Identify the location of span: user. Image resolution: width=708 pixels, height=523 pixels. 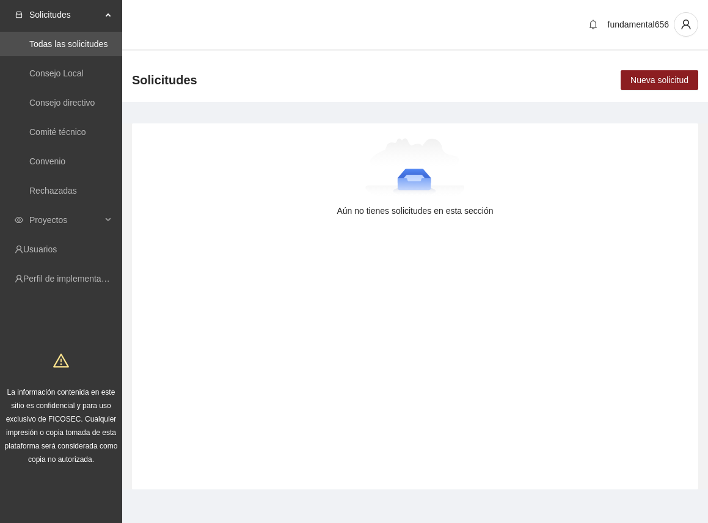
(686, 24).